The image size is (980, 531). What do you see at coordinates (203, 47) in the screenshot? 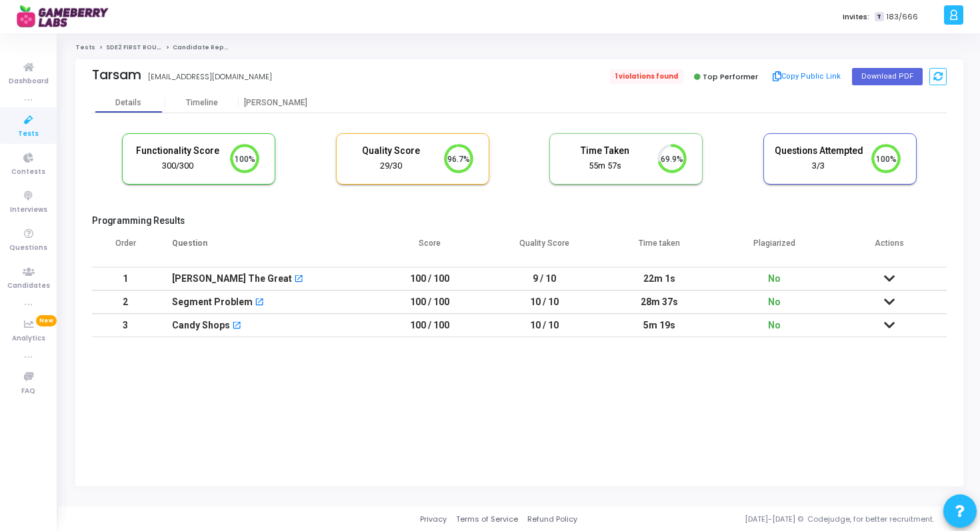
I see `span: Candidate Report` at bounding box center [203, 47].